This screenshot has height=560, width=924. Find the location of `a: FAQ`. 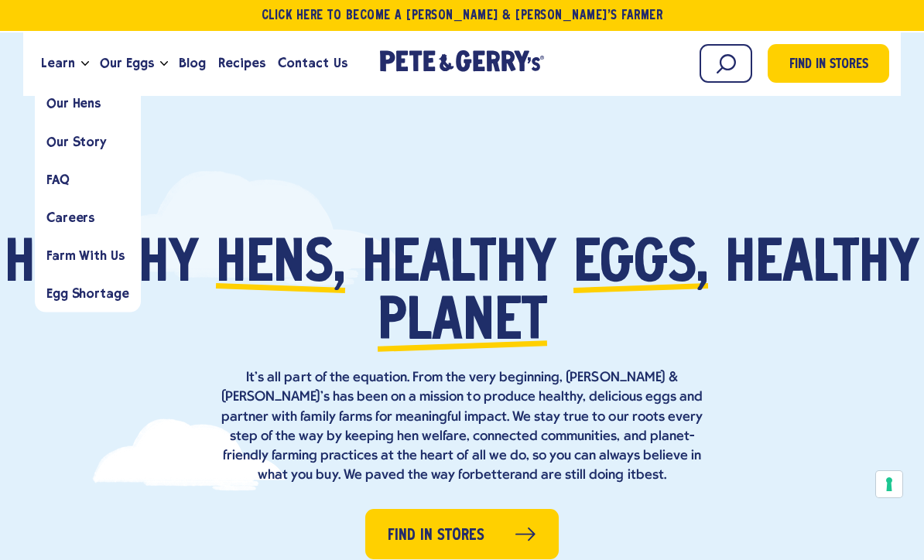

a: FAQ is located at coordinates (87, 179).